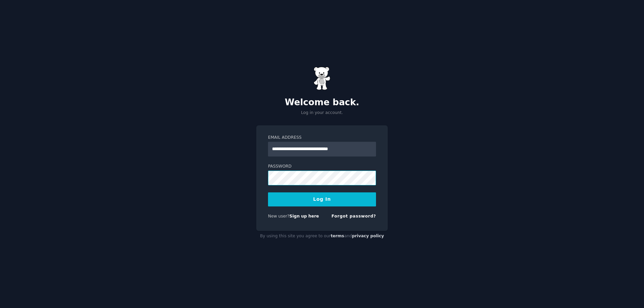  I want to click on label: Email Address, so click(322, 137).